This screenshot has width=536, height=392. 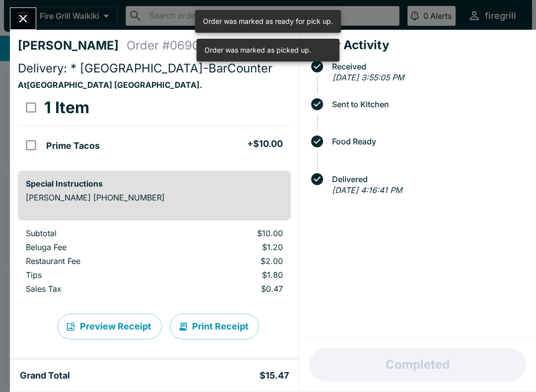 I want to click on div: Order was marked as picked up., so click(x=257, y=50).